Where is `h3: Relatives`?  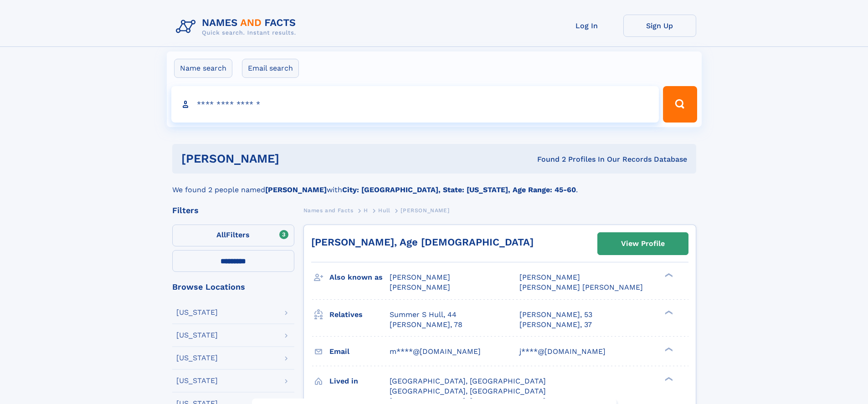
h3: Relatives is located at coordinates (360, 315).